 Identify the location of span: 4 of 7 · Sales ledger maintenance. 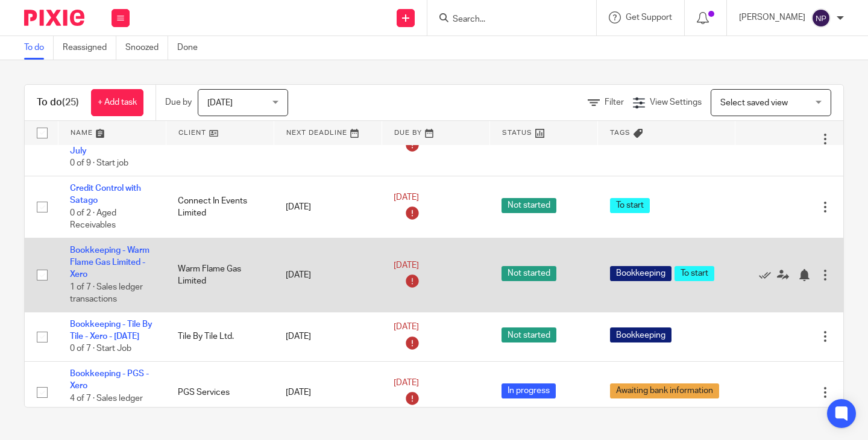
(106, 405).